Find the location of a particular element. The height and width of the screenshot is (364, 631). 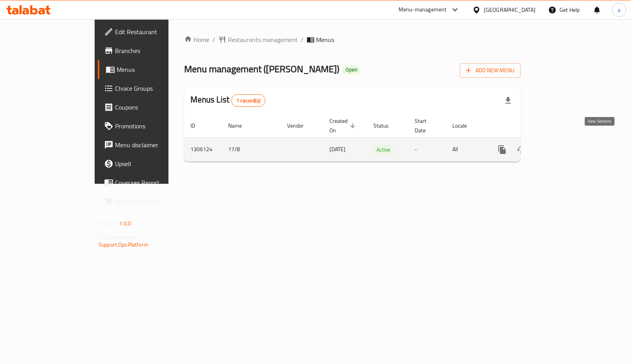

span: a is located at coordinates (619, 10).